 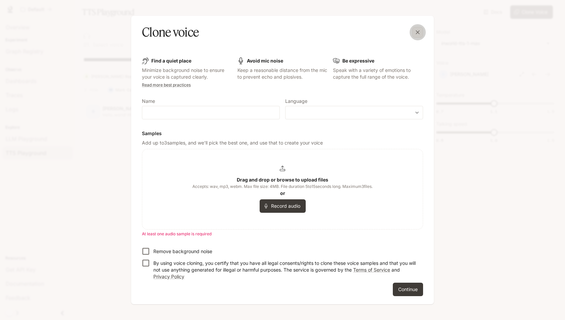 I want to click on h5: Clone voice, so click(x=170, y=32).